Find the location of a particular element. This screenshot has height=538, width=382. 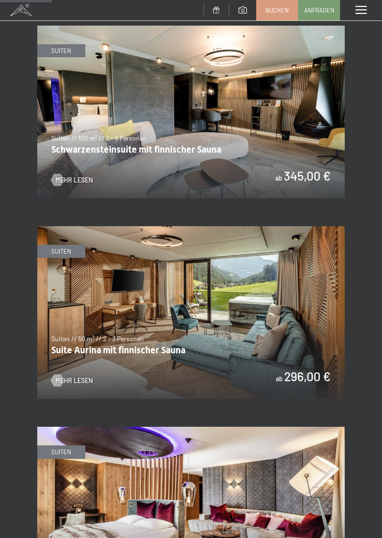

img: Suite Aurina mit finnischer Sauna is located at coordinates (191, 312).